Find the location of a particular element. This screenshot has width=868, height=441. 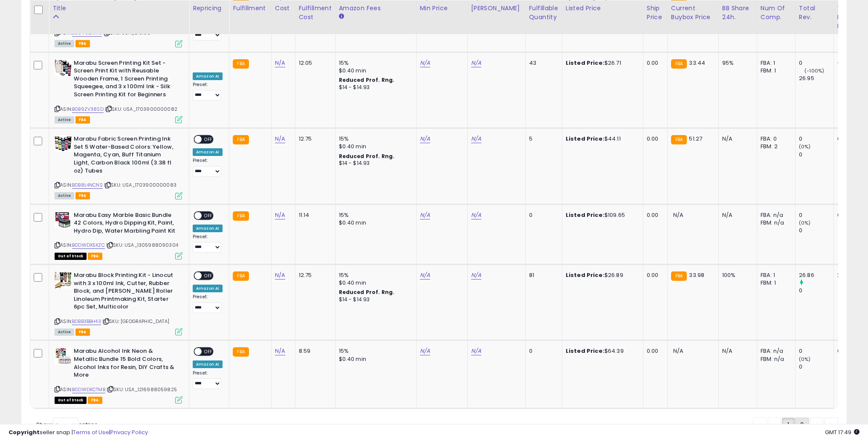

a: Privacy Policy is located at coordinates (129, 432).